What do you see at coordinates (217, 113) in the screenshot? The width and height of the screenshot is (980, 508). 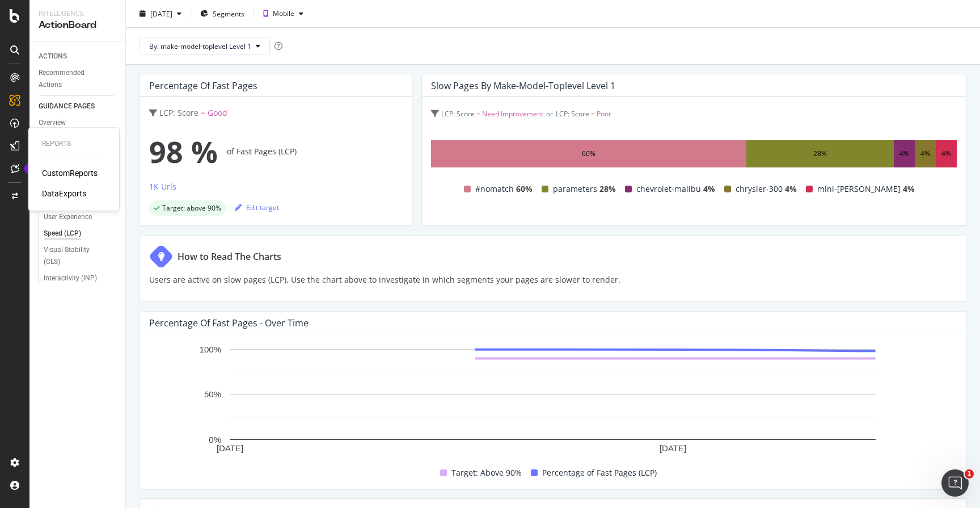 I see `span: Good` at bounding box center [217, 113].